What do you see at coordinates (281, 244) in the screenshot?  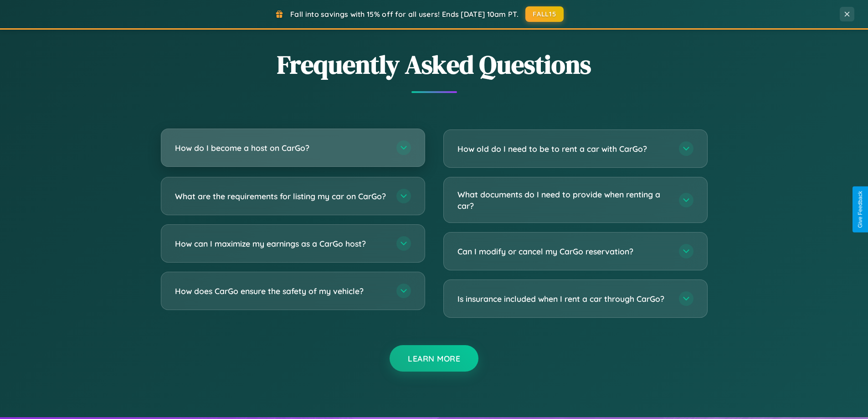 I see `h3: How can I maximize my earnings as a CarGo host?` at bounding box center [281, 244].